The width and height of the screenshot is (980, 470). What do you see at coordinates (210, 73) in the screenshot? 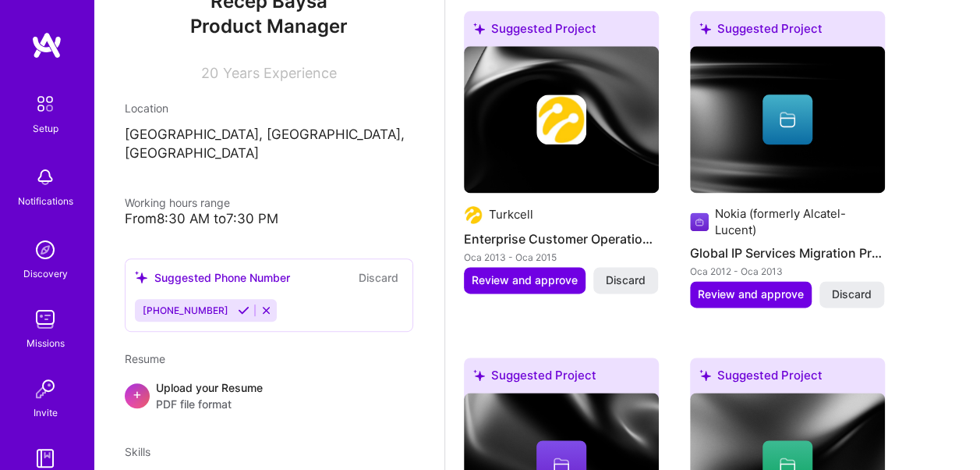
I see `span: 20` at bounding box center [210, 73].